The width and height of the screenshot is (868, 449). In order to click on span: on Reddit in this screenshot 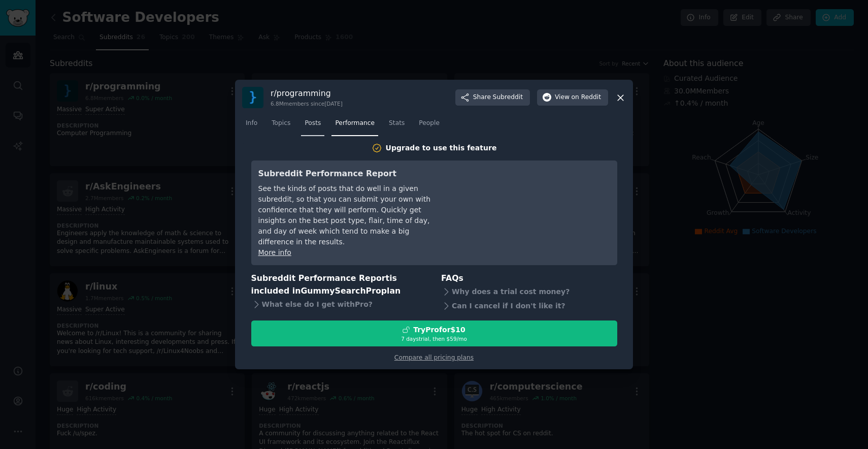, I will do `click(587, 98)`.